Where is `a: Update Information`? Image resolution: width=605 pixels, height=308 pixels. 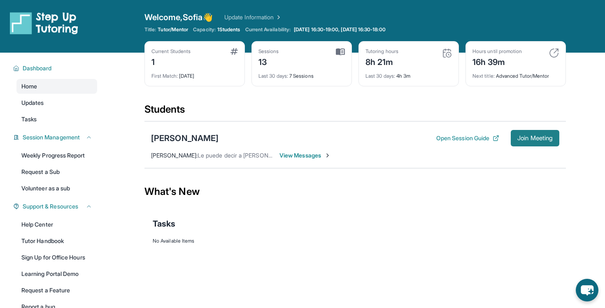 a: Update Information is located at coordinates (253, 17).